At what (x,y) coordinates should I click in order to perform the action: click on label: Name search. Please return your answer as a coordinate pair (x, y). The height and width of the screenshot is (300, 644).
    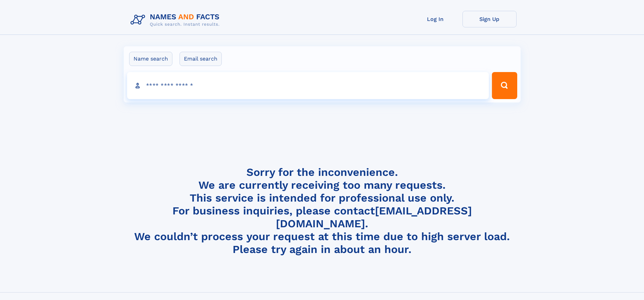
    Looking at the image, I should click on (151, 59).